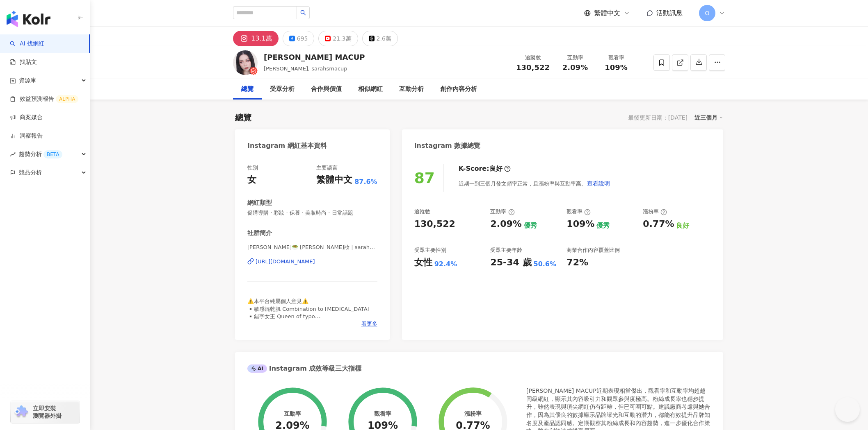 Image resolution: width=868 pixels, height=430 pixels. What do you see at coordinates (371, 89) in the screenshot?
I see `div: 相似網紅` at bounding box center [371, 89].